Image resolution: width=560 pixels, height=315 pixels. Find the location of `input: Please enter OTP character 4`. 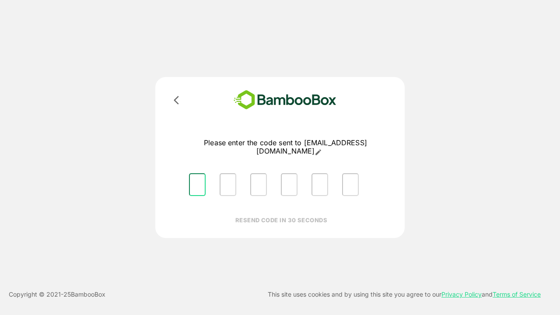

input: Please enter OTP character 4 is located at coordinates (289, 185).